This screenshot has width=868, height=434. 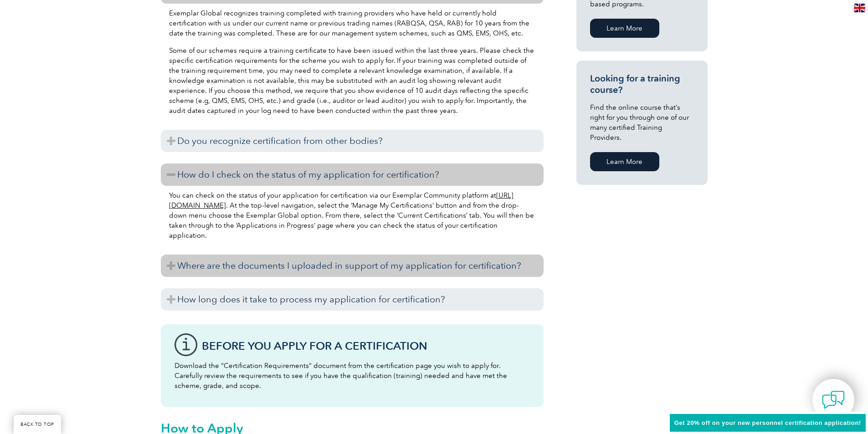 I want to click on p: Exemplar Global recognizes training completed with training providers who have held or currently ..., so click(x=352, y=23).